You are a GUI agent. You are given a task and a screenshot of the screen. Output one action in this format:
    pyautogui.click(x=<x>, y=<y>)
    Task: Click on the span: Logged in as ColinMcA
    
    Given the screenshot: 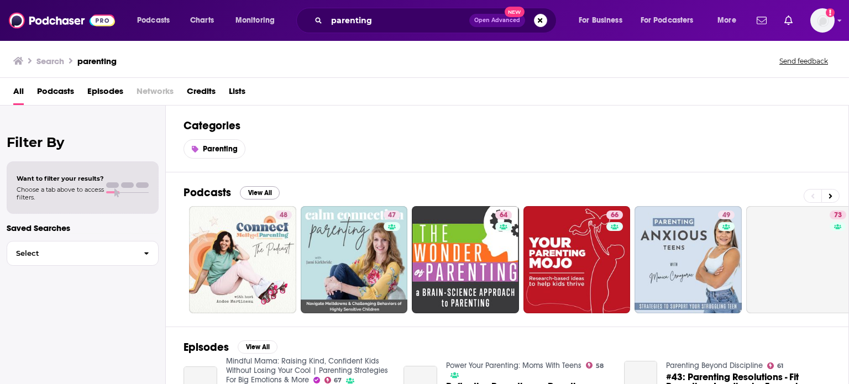 What is the action you would take?
    pyautogui.click(x=822, y=20)
    